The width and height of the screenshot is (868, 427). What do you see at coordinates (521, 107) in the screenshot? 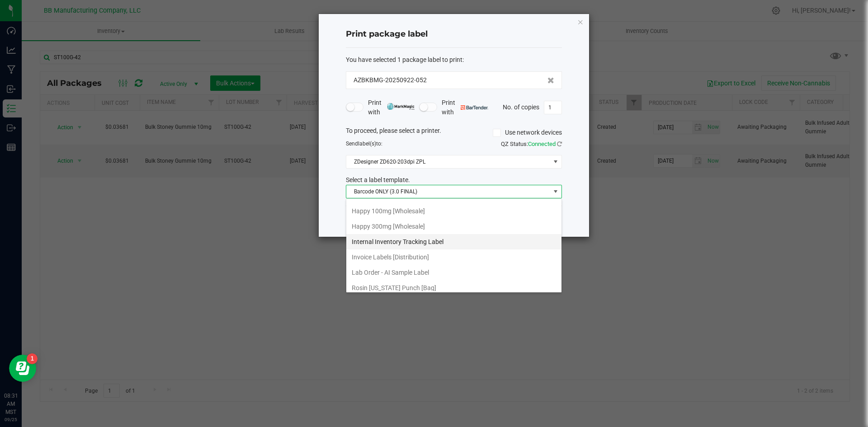
I see `span: No. of copies` at bounding box center [521, 107].